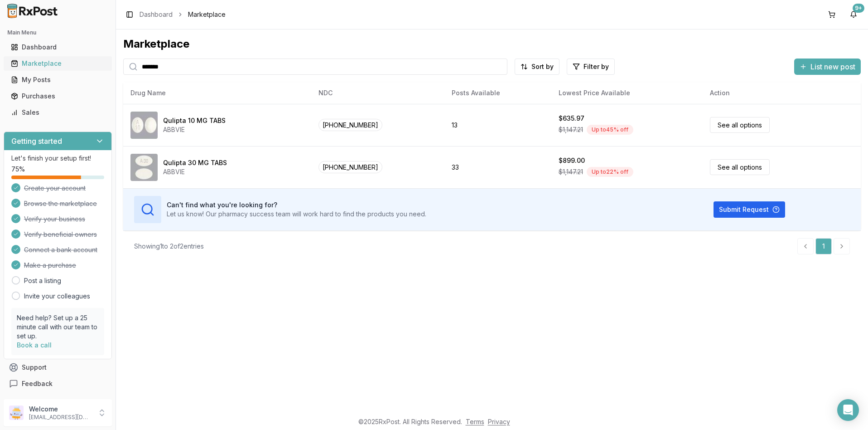 Image resolution: width=868 pixels, height=430 pixels. Describe the element at coordinates (57, 32) in the screenshot. I see `h2: Main Menu` at that location.